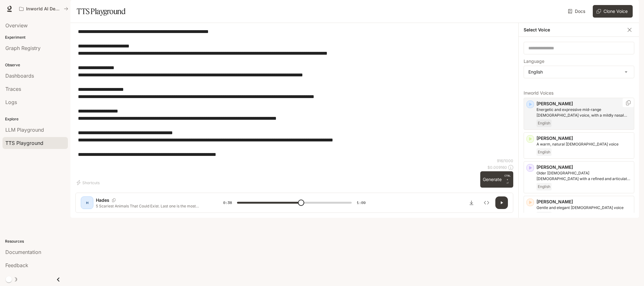 The image size is (644, 286). What do you see at coordinates (487, 203) in the screenshot?
I see `button: Inspect` at bounding box center [487, 203].